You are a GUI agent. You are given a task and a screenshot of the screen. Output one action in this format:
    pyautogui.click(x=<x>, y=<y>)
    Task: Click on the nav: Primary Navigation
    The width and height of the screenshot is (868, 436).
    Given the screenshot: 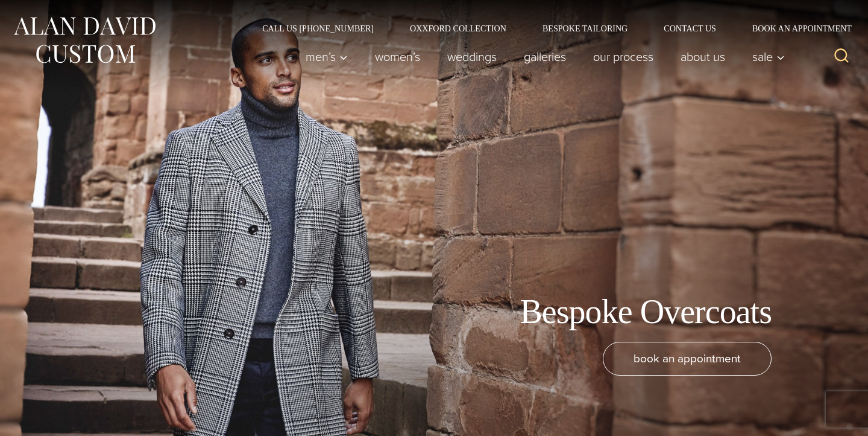 What is the action you would take?
    pyautogui.click(x=542, y=57)
    